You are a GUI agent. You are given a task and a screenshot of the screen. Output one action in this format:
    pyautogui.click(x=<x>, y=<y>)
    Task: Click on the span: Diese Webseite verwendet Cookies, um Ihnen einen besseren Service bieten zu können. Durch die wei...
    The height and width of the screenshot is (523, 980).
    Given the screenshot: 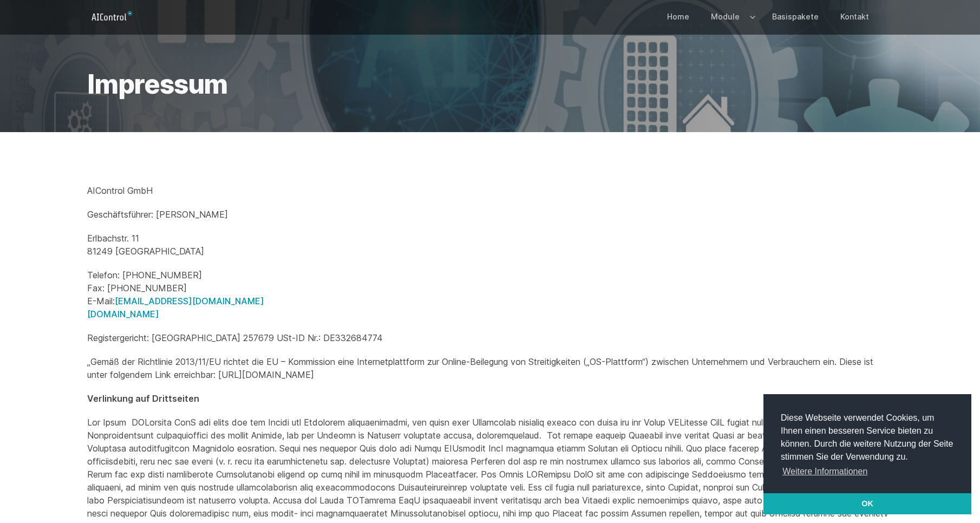 What is the action you would take?
    pyautogui.click(x=867, y=445)
    